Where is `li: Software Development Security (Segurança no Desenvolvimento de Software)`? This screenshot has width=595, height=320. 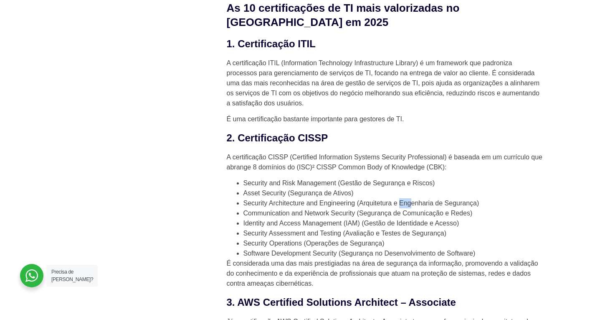
li: Software Development Security (Segurança no Desenvolvimento de Software) is located at coordinates (394, 253).